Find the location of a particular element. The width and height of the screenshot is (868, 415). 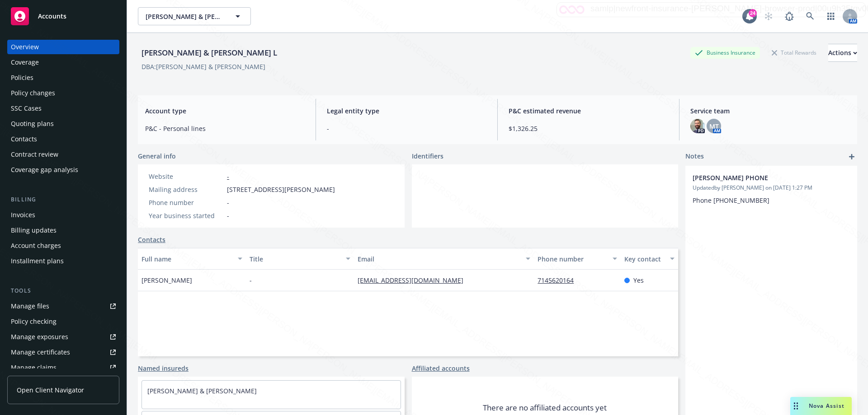

a: Named insureds is located at coordinates (163, 368).